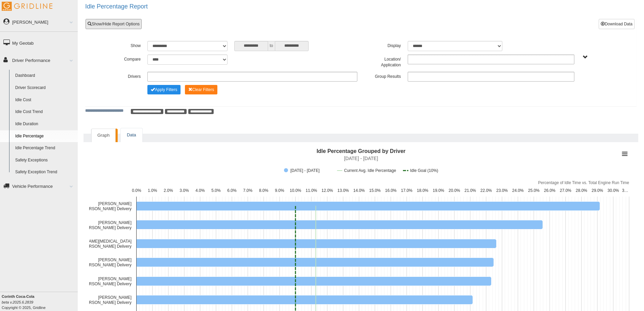 The width and height of the screenshot is (644, 311). What do you see at coordinates (271, 46) in the screenshot?
I see `span: to` at bounding box center [271, 46].